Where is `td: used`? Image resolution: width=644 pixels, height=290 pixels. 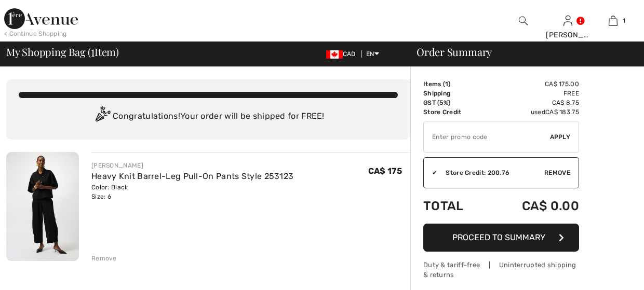 td: used is located at coordinates (533, 112).